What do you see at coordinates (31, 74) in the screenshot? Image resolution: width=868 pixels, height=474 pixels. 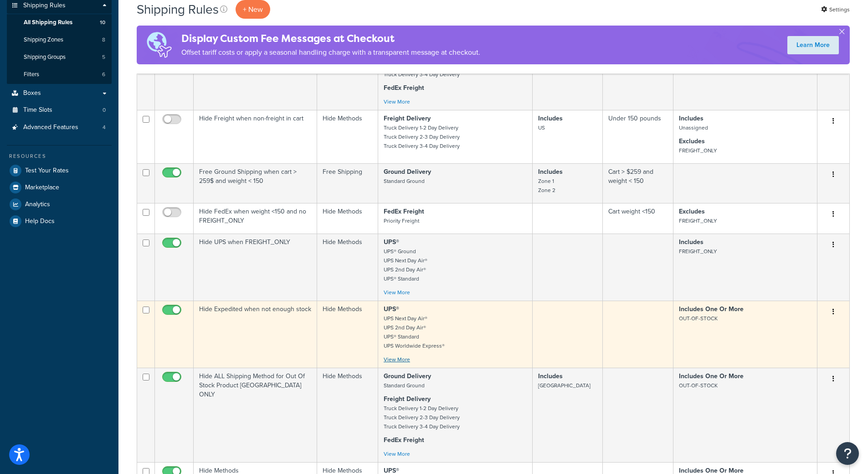 I see `span: Filters` at bounding box center [31, 74].